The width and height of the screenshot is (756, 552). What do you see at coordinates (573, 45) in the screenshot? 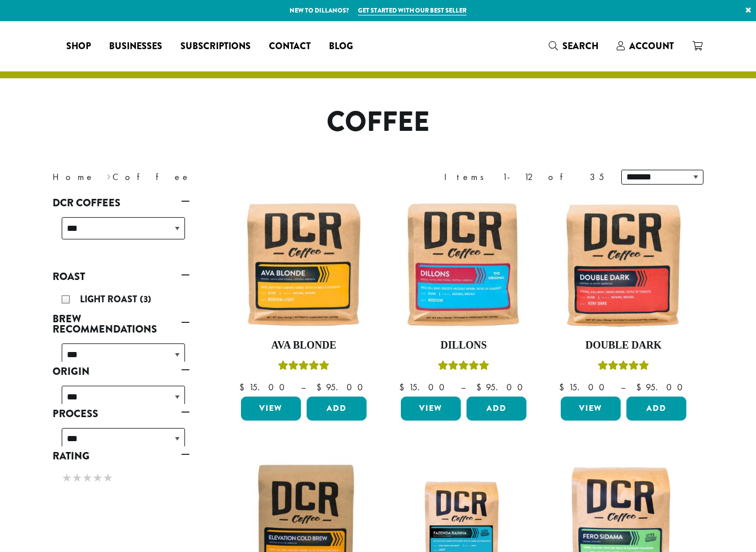
I see `a: Search` at bounding box center [573, 45].